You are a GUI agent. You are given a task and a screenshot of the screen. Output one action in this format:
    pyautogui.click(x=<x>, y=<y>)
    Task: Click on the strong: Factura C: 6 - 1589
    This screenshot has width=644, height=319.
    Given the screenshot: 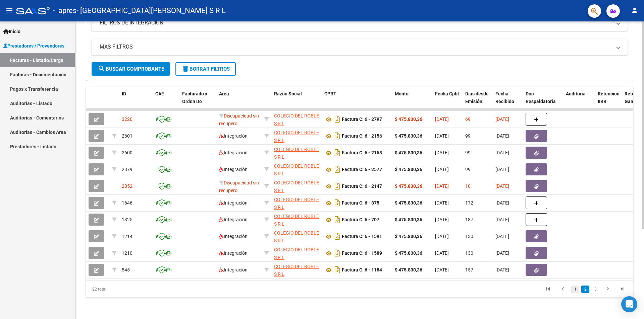 What is the action you would take?
    pyautogui.click(x=362, y=253)
    